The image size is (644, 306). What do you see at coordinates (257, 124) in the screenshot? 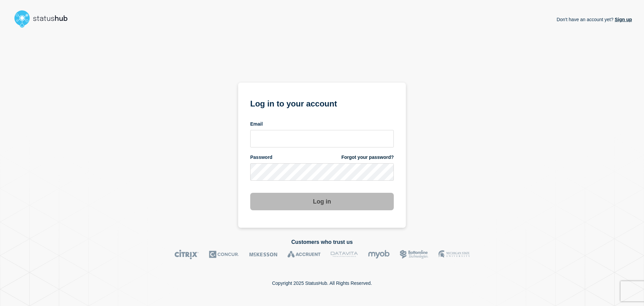
I see `span: Email` at bounding box center [257, 124].